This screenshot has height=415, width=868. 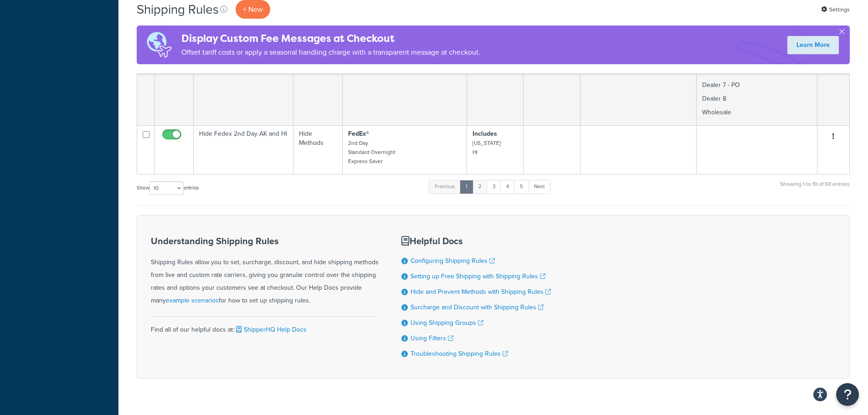 What do you see at coordinates (359, 133) in the screenshot?
I see `strong: FedEx®` at bounding box center [359, 133].